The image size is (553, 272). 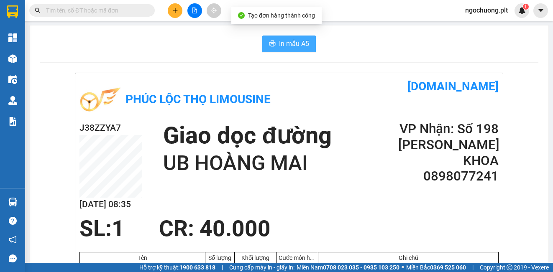 What do you see at coordinates (215, 229) in the screenshot?
I see `span: CR : 40.000` at bounding box center [215, 229].